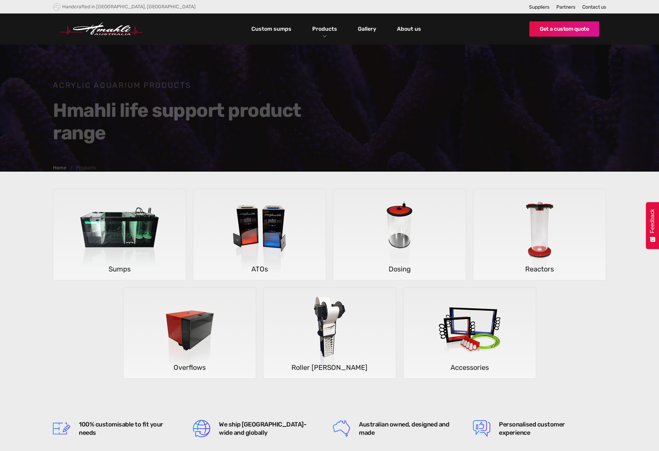 The image size is (659, 451). Describe the element at coordinates (189, 333) in the screenshot. I see `a: OverflowsOverflows` at that location.